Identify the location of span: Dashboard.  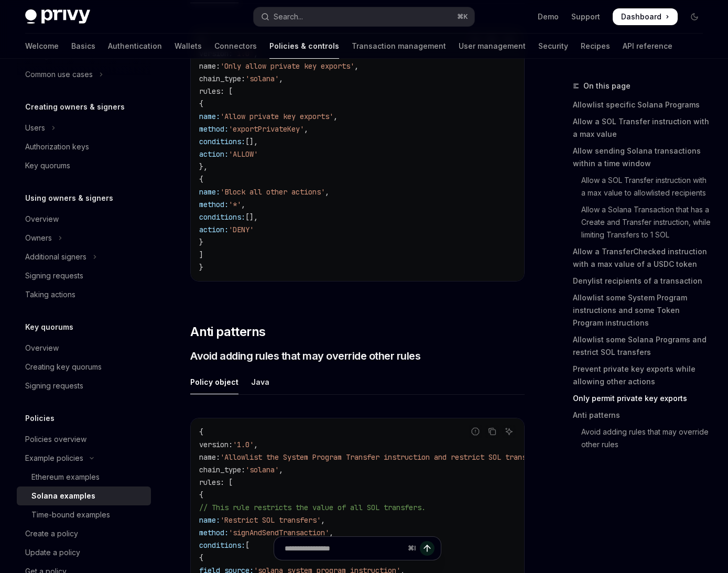
(641, 17).